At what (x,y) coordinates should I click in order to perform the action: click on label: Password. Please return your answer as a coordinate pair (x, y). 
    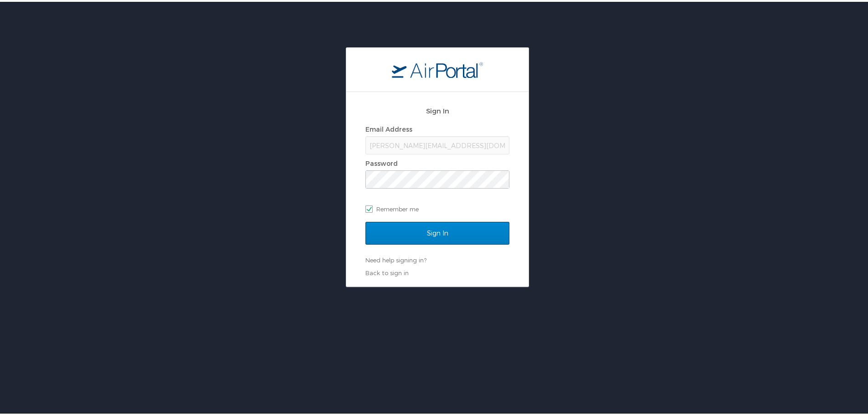
    Looking at the image, I should click on (381, 161).